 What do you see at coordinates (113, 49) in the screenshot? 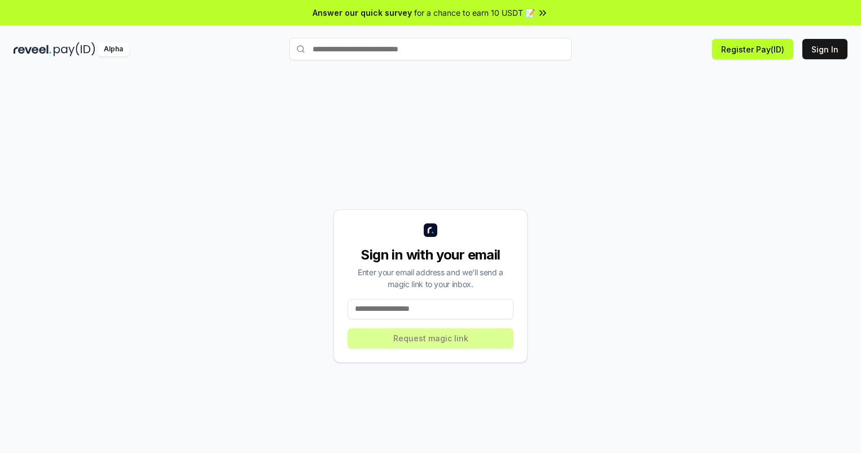
I see `div: Alpha` at bounding box center [113, 49].